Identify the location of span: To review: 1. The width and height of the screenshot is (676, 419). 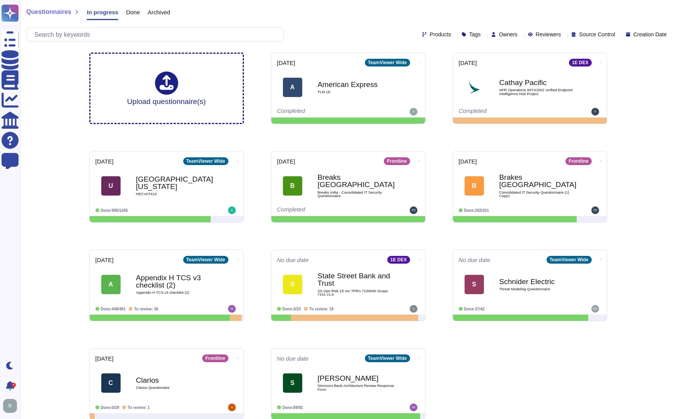
(138, 407).